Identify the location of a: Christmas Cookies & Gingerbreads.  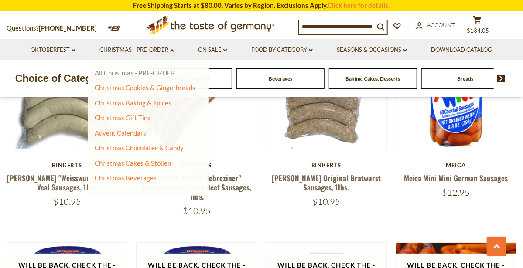
(145, 88).